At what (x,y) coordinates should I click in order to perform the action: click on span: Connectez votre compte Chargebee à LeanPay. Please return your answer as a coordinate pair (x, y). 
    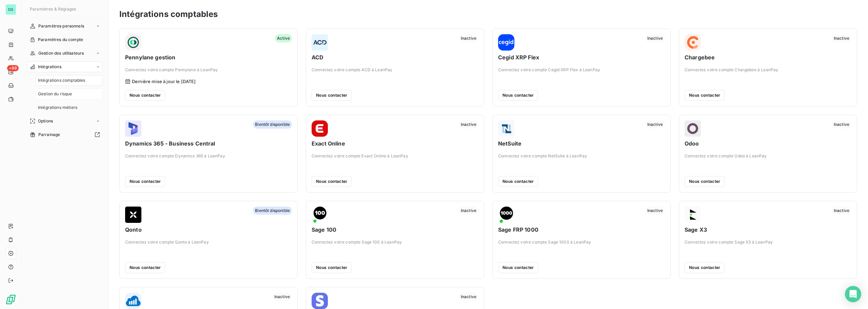
    Looking at the image, I should click on (768, 70).